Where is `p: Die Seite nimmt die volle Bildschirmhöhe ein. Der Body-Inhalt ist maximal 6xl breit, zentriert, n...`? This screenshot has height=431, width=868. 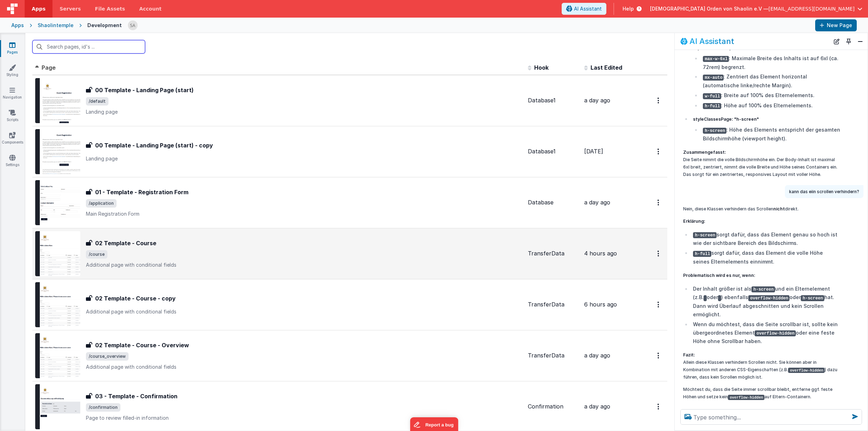
p: Die Seite nimmt die volle Bildschirmhöhe ein. Der Body-Inhalt ist maximal 6xl breit, zentriert, n... is located at coordinates (761, 163).